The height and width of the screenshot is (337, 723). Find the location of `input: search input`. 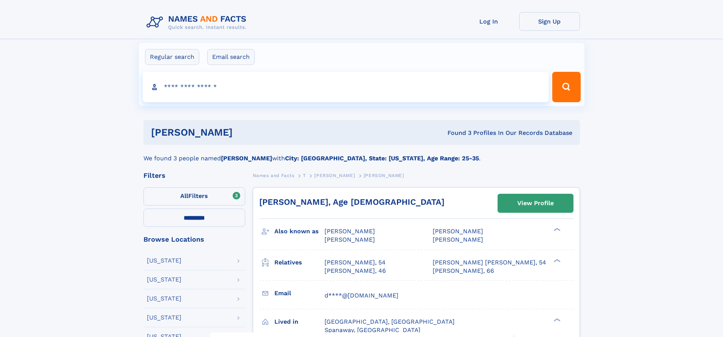

input: search input is located at coordinates (346, 87).